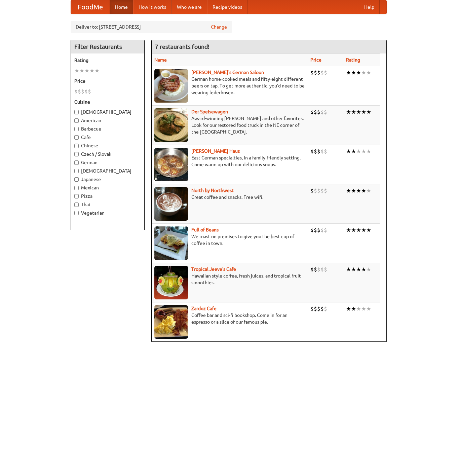 The image size is (457, 476). What do you see at coordinates (90, 7) in the screenshot?
I see `a: FoodMe` at bounding box center [90, 7].